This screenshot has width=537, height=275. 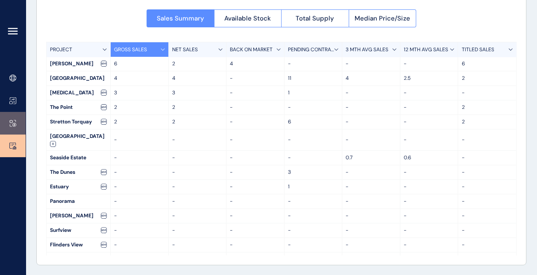 I want to click on p: TITLED SALES, so click(x=478, y=50).